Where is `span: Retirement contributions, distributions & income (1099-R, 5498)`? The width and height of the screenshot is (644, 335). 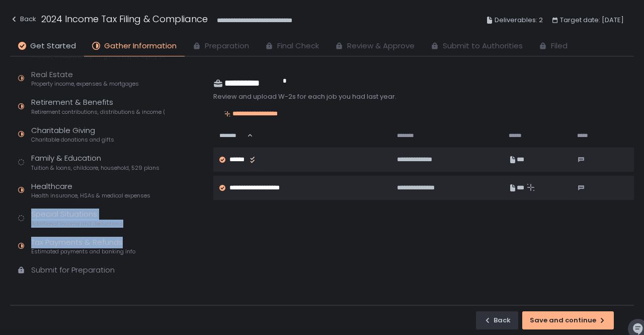 span: Retirement contributions, distributions & income (1099-R, 5498) is located at coordinates (98, 112).